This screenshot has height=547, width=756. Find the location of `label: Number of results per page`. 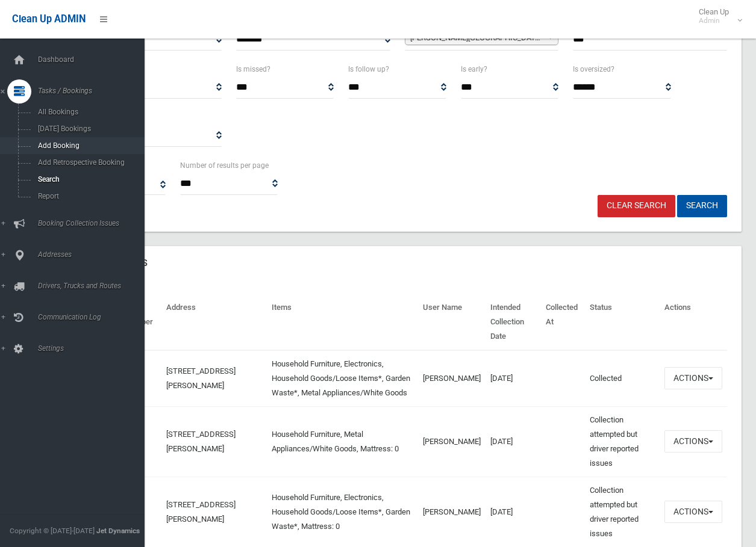

label: Number of results per page is located at coordinates (224, 165).